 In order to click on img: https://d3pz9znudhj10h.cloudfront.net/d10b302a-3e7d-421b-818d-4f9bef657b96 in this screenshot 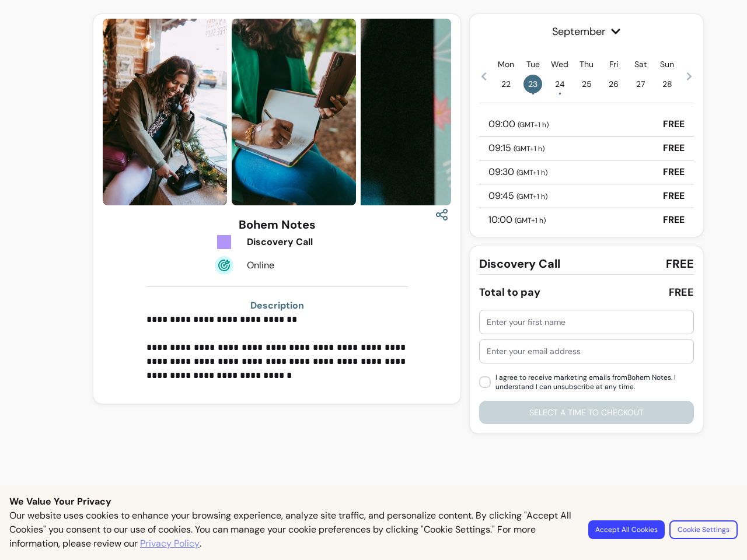, I will do `click(164, 112)`.